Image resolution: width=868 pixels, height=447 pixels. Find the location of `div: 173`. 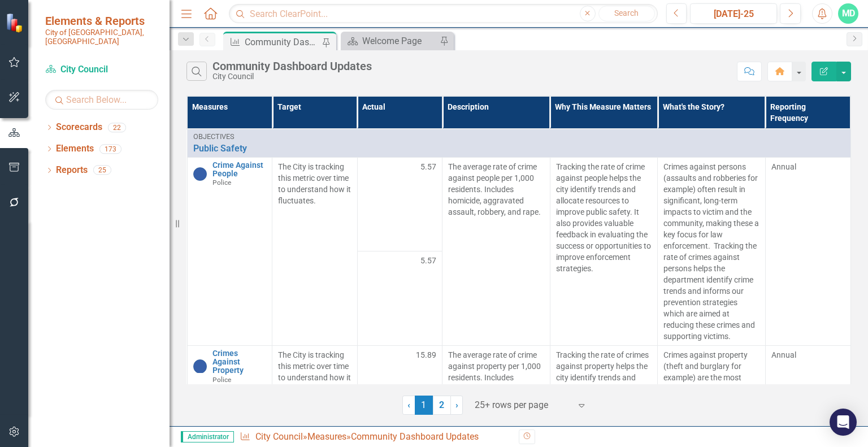

div: 173 is located at coordinates (110, 149).